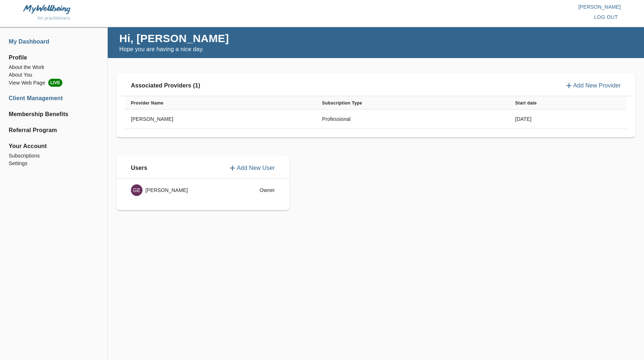 The width and height of the screenshot is (644, 360). What do you see at coordinates (54, 75) in the screenshot?
I see `a: About You` at bounding box center [54, 75].